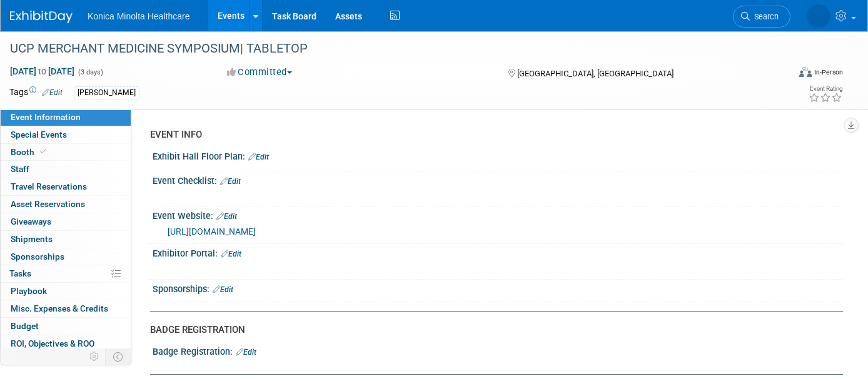  Describe the element at coordinates (24, 326) in the screenshot. I see `span: Budget` at that location.